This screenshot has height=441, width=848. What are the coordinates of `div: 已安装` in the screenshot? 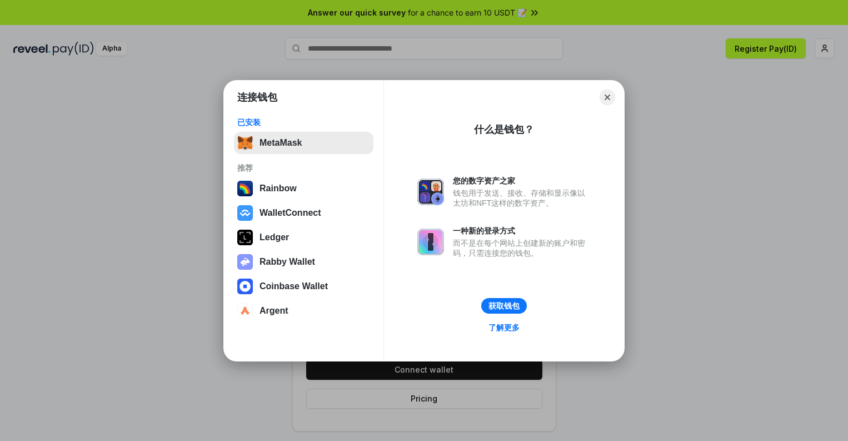 It's located at (304, 122).